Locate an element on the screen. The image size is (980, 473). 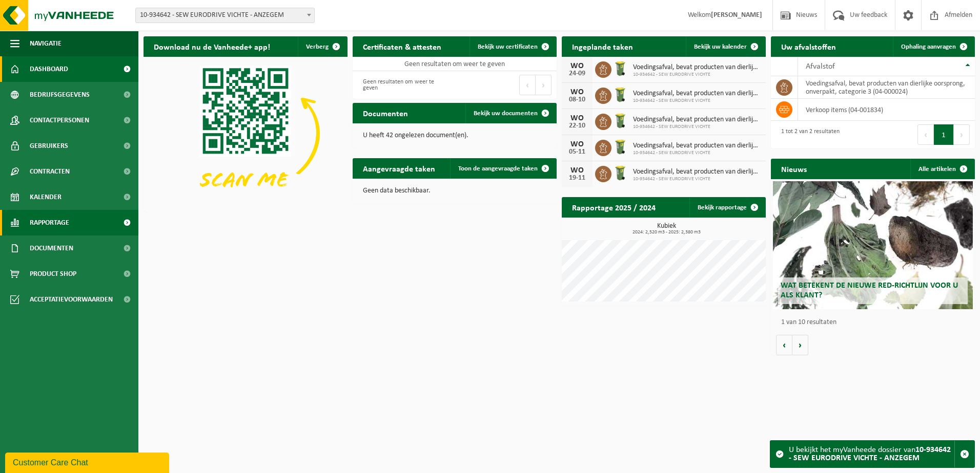
a: Wat betekent de nieuwe RED-richtlijn voor u als klant? is located at coordinates (873, 245).